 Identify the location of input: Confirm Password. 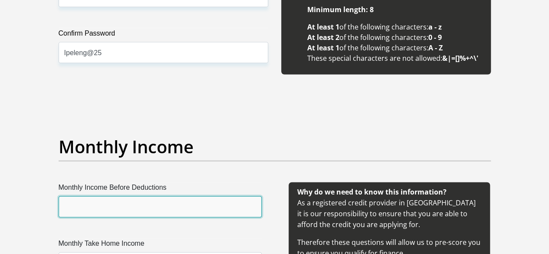
(163, 53).